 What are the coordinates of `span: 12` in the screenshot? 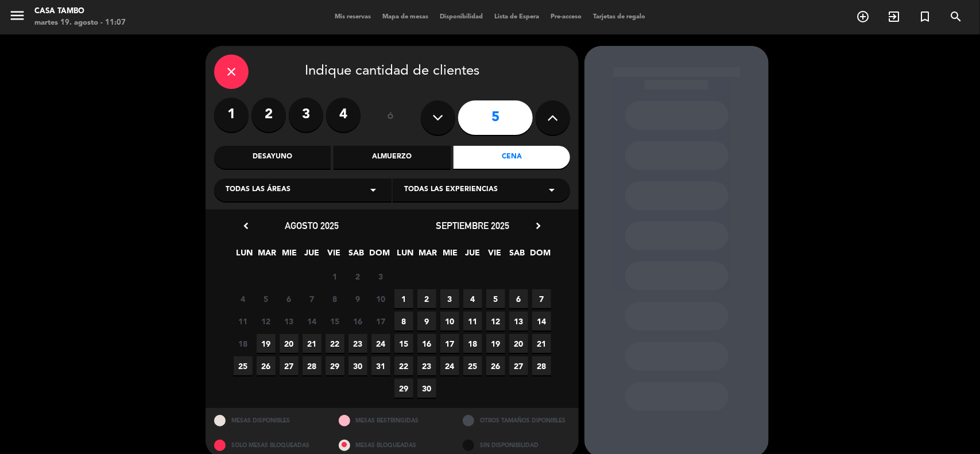 It's located at (265, 321).